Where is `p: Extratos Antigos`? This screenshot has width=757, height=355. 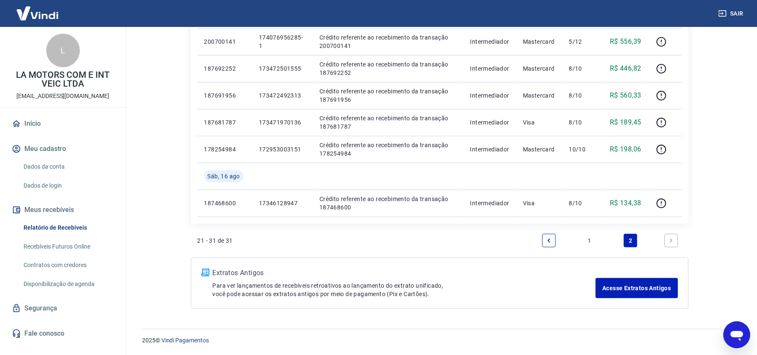
p: Extratos Antigos is located at coordinates (404, 273).